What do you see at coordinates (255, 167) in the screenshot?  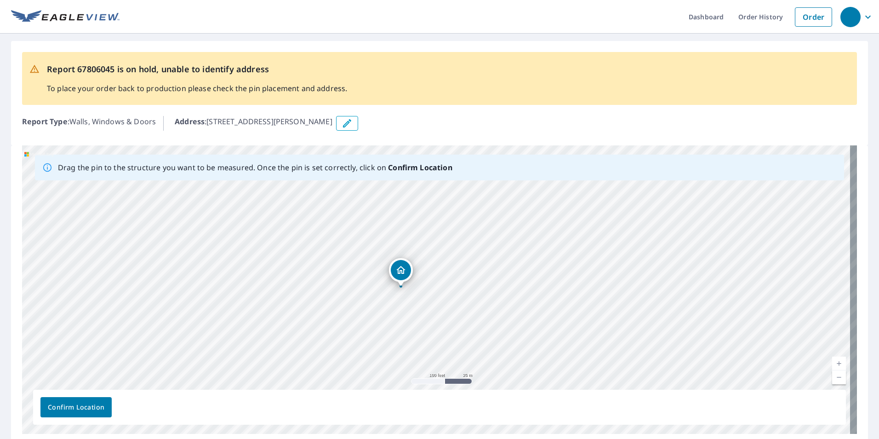 I see `p: Drag the pin to the structure you want to be measured. Once the pin is set correctly, click on` at bounding box center [255, 167].